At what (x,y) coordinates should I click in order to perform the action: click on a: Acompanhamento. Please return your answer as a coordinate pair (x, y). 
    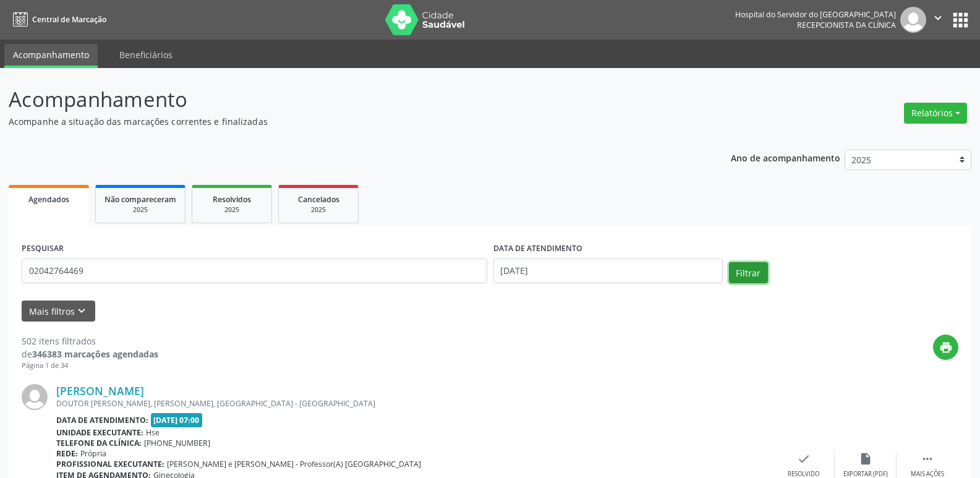
    Looking at the image, I should click on (51, 56).